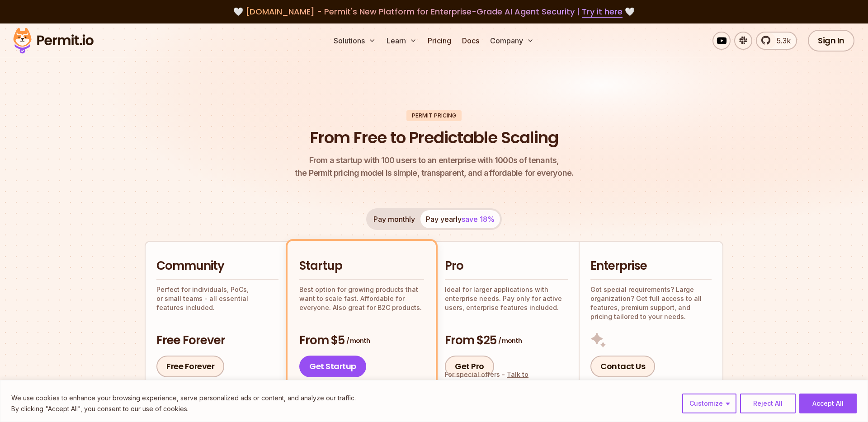  I want to click on h3: Free Forever, so click(217, 341).